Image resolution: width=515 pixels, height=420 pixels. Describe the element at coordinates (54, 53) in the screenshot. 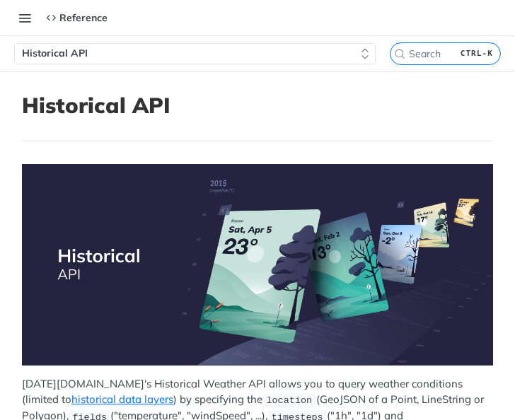

I see `span: Historical API` at that location.